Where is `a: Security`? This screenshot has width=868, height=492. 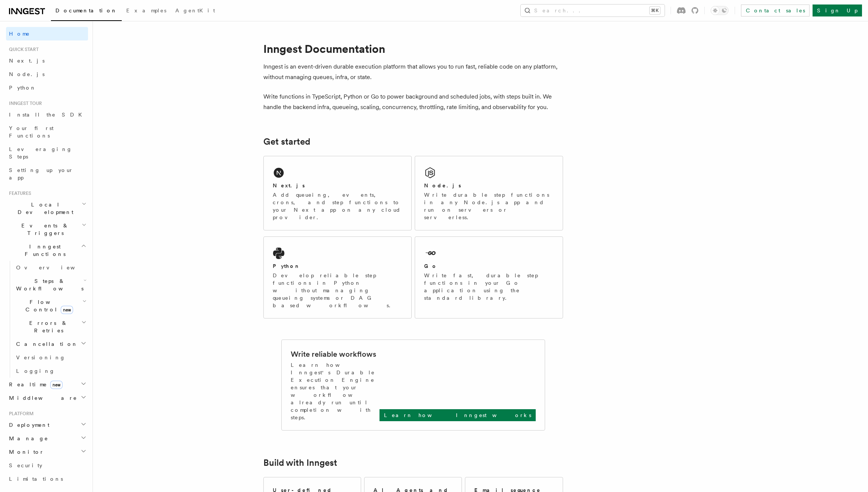 a: Security is located at coordinates (47, 465).